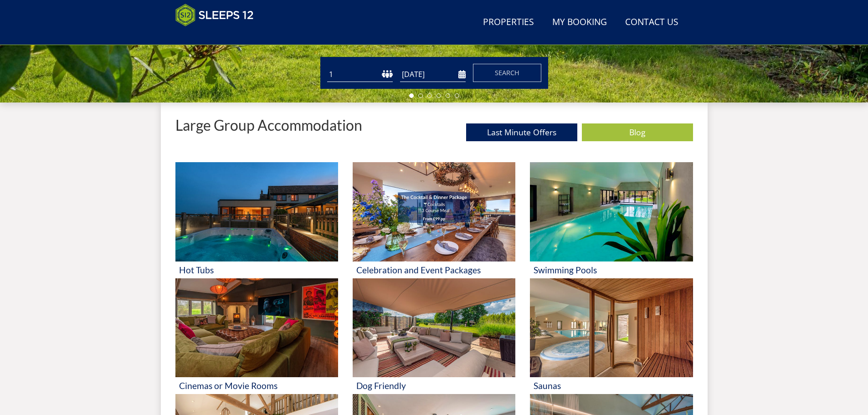 This screenshot has width=868, height=415. What do you see at coordinates (434, 220) in the screenshot?
I see `a: 'Celebration and Event Packages' - Large Group Accommodation Holiday Ideas Celebration and Event ...` at bounding box center [434, 220].